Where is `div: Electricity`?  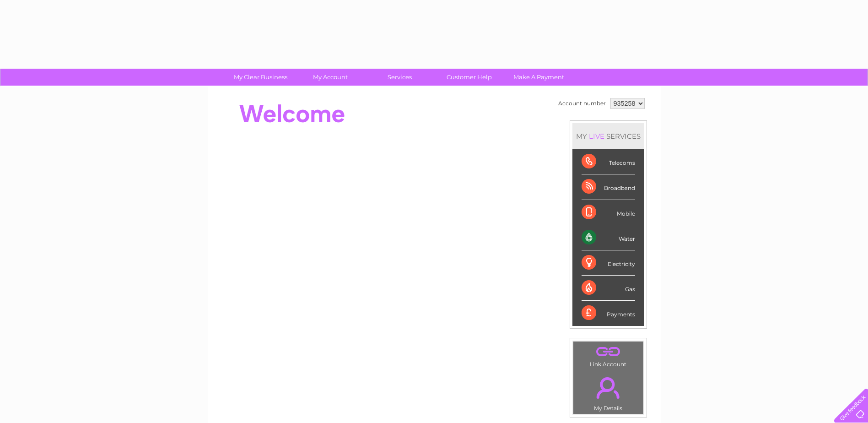 div: Electricity is located at coordinates (608, 263).